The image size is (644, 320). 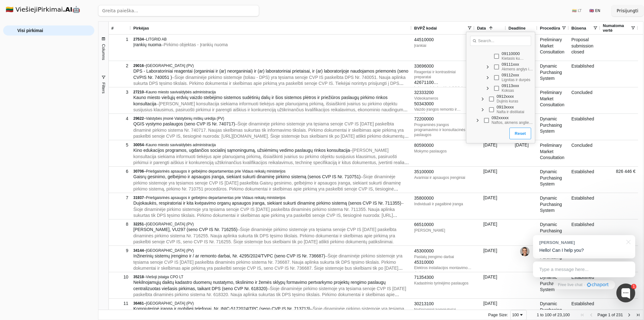 What do you see at coordinates (443, 105) in the screenshot?
I see `div: 50343000` at bounding box center [443, 105].